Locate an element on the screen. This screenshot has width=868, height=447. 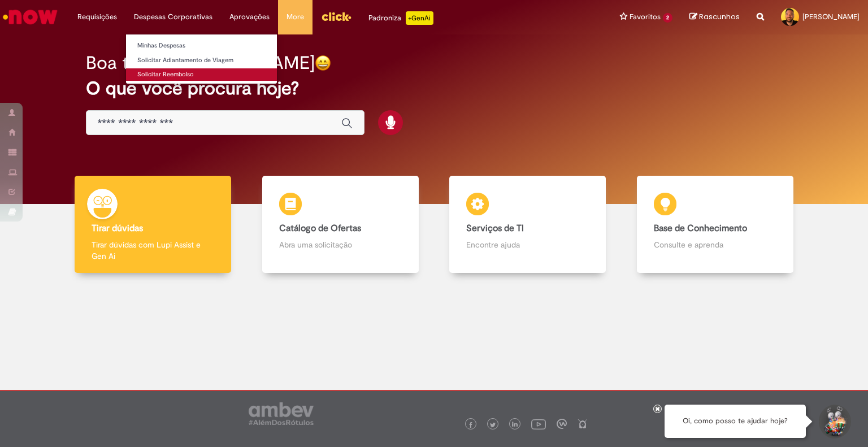
b: Catálogo de Ofertas is located at coordinates (320, 228).